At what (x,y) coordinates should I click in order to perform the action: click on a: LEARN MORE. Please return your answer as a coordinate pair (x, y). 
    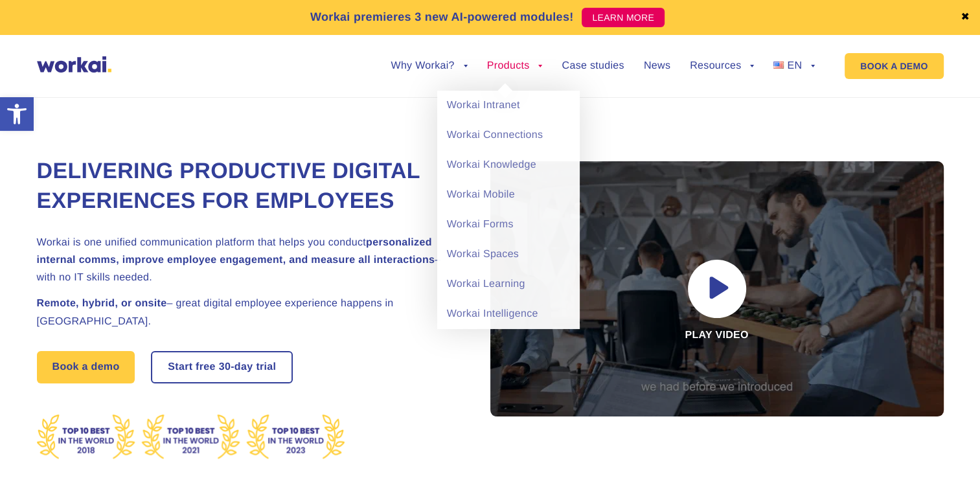
    Looking at the image, I should click on (623, 17).